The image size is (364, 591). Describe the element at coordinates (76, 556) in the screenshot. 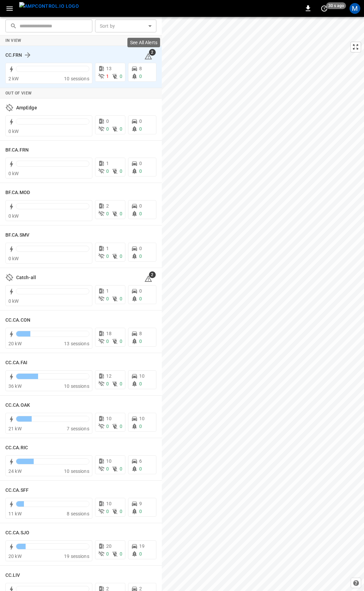

I see `span: 19 sessions` at that location.